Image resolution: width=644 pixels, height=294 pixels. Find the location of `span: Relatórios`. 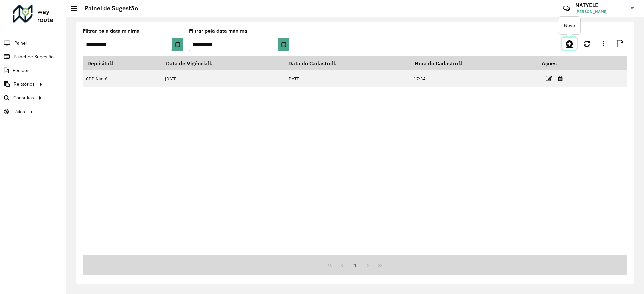

span: Relatórios is located at coordinates (24, 85).